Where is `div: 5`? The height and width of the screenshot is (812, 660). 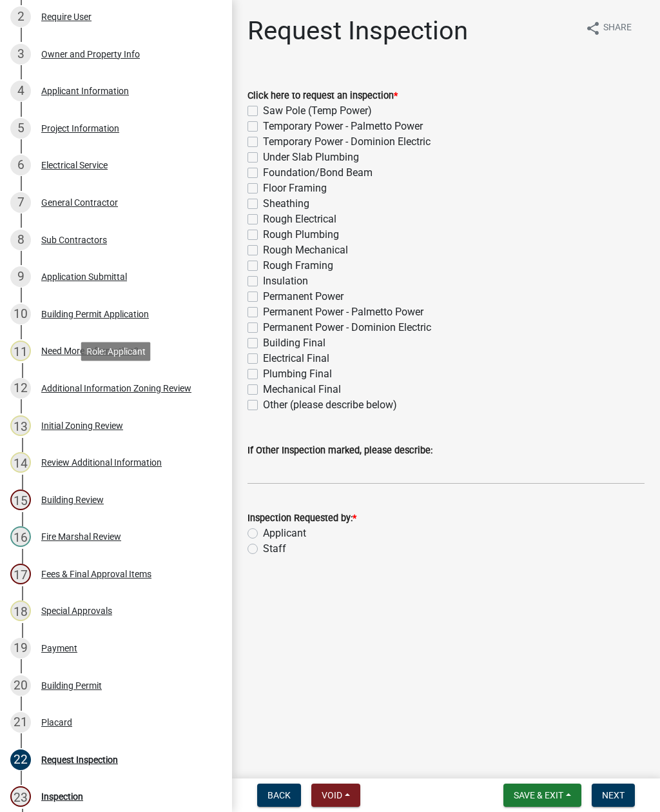 div: 5 is located at coordinates (21, 128).